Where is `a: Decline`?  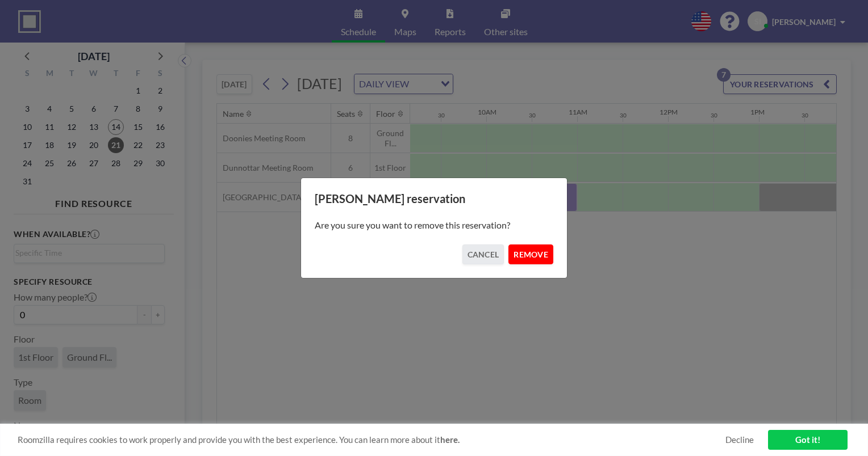 a: Decline is located at coordinates (739, 440).